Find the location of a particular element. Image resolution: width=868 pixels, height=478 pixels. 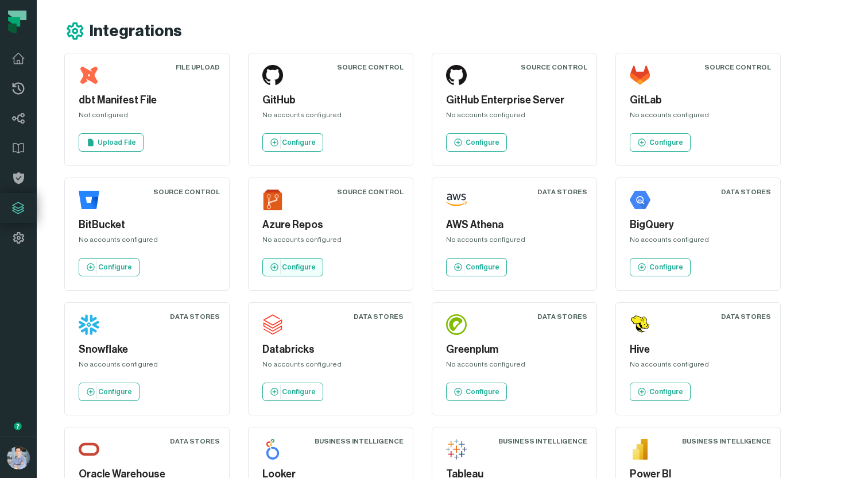

img: Power BI is located at coordinates (640, 449).